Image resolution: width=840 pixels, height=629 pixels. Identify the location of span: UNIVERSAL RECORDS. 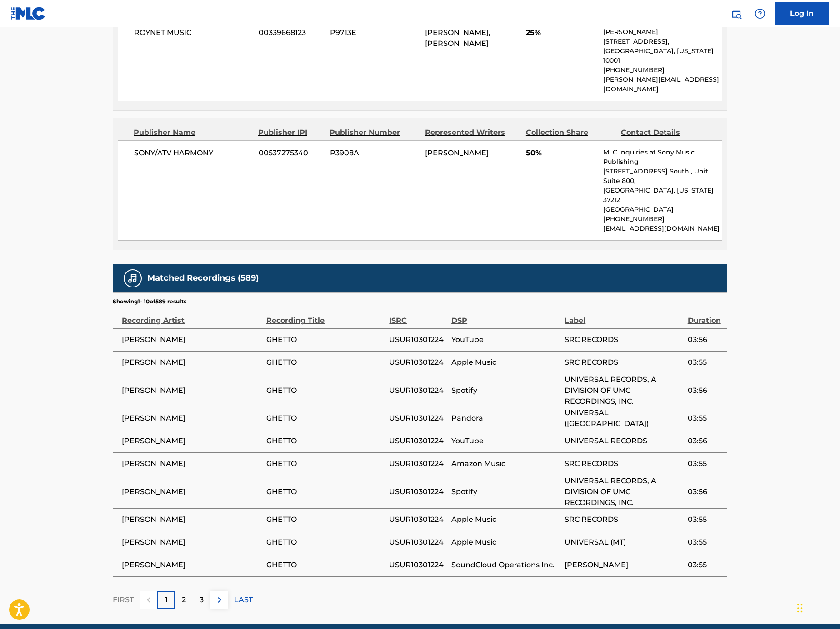
(624, 441).